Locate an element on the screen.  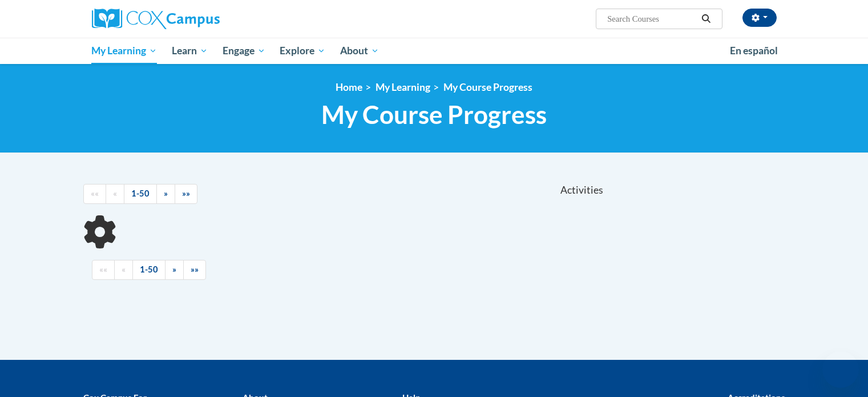
a: Cox Campus is located at coordinates (201, 19).